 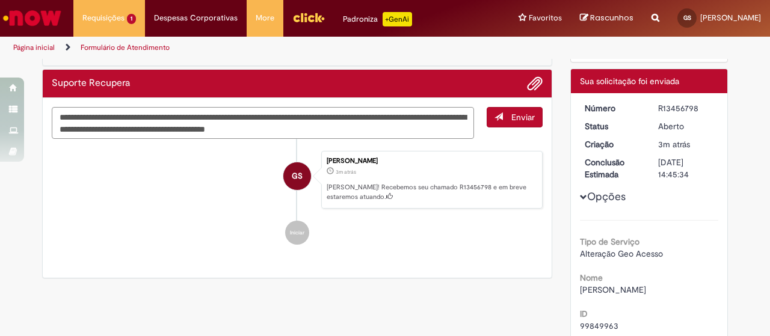 I want to click on img: ServiceNow, so click(x=32, y=18).